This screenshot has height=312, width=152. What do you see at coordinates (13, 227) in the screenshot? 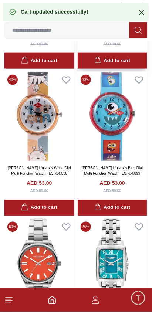
I see `span: 60 %` at bounding box center [13, 227].